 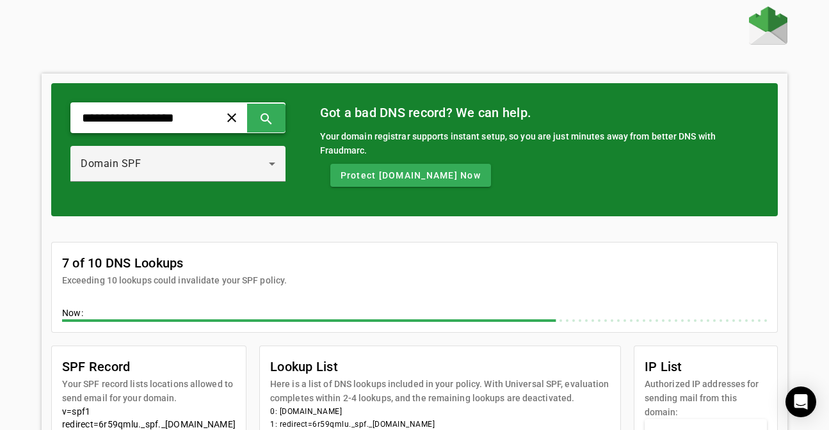 What do you see at coordinates (111, 163) in the screenshot?
I see `span: Domain SPF` at bounding box center [111, 163].